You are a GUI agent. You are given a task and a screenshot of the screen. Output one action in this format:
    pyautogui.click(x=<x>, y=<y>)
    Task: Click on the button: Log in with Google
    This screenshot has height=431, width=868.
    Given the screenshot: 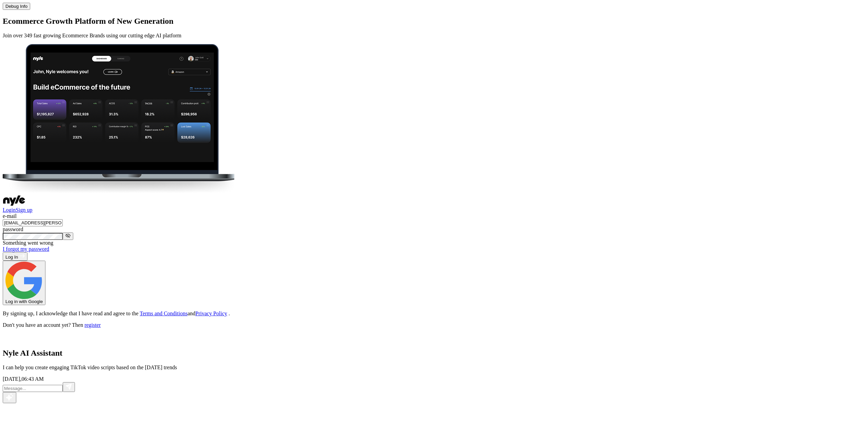 What is the action you would take?
    pyautogui.click(x=24, y=282)
    